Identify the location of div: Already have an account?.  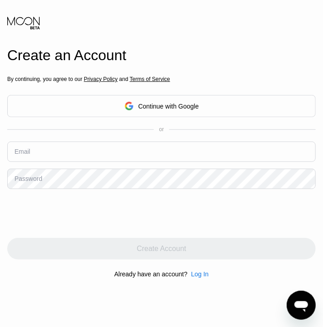
(151, 274).